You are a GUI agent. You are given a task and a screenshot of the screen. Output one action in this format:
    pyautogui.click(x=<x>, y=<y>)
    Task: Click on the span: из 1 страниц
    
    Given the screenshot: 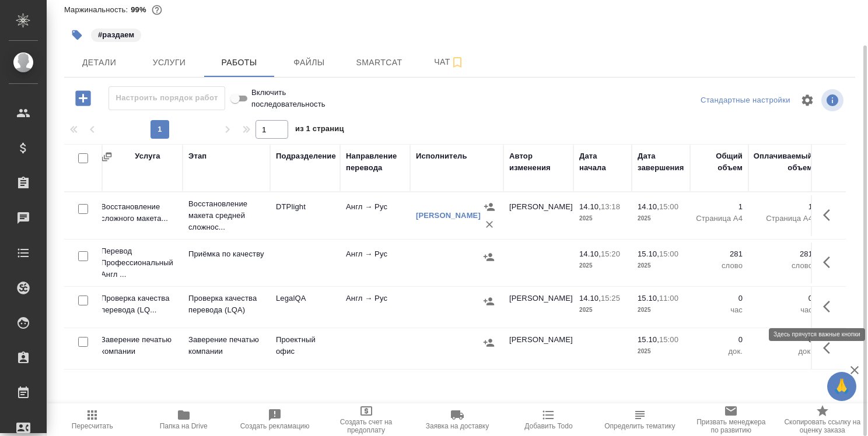 What is the action you would take?
    pyautogui.click(x=320, y=130)
    